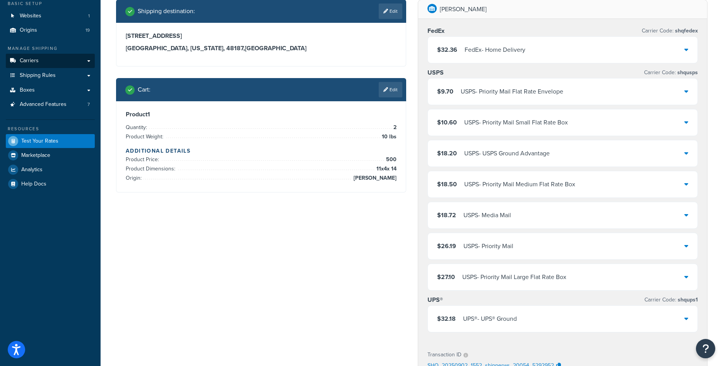  What do you see at coordinates (38, 75) in the screenshot?
I see `span: Shipping Rules` at bounding box center [38, 75].